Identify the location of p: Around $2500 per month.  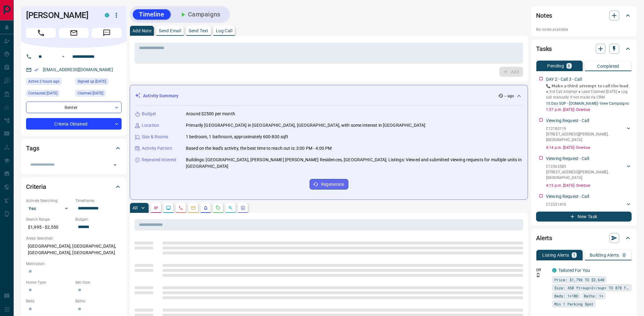
(210, 114).